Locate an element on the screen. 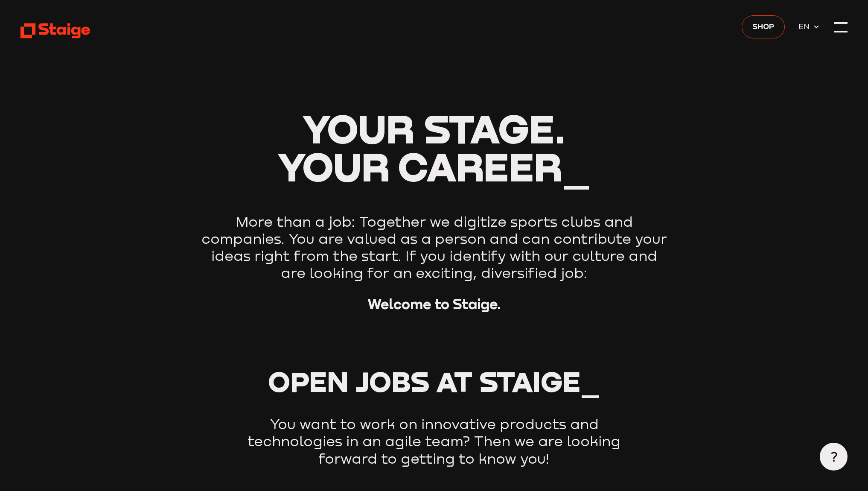 Image resolution: width=868 pixels, height=491 pixels. span: EN is located at coordinates (806, 26).